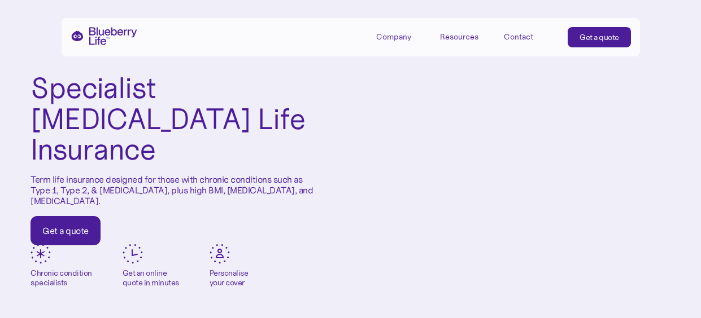 The width and height of the screenshot is (701, 318). I want to click on div: Contact, so click(518, 37).